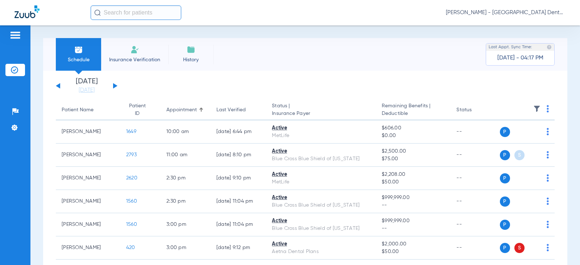 This screenshot has height=265, width=580. Describe the element at coordinates (186, 155) in the screenshot. I see `td: 11:00 AM` at that location.